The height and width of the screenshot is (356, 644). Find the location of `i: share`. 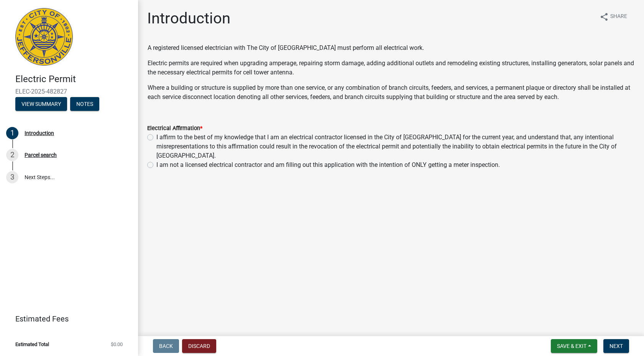

i: share is located at coordinates (605, 17).